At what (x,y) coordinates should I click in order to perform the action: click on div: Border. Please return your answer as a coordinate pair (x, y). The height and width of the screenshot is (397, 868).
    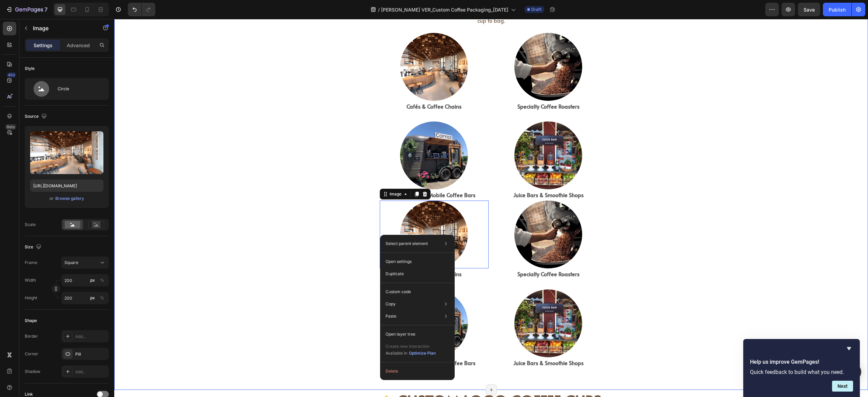
    Looking at the image, I should click on (31, 336).